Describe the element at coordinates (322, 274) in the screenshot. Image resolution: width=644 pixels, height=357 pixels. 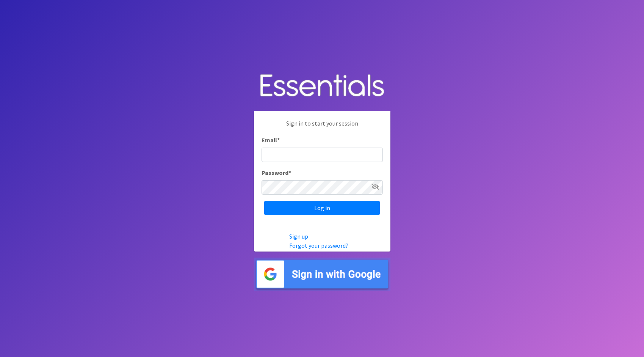
I see `img: Sign in with Google` at that location.